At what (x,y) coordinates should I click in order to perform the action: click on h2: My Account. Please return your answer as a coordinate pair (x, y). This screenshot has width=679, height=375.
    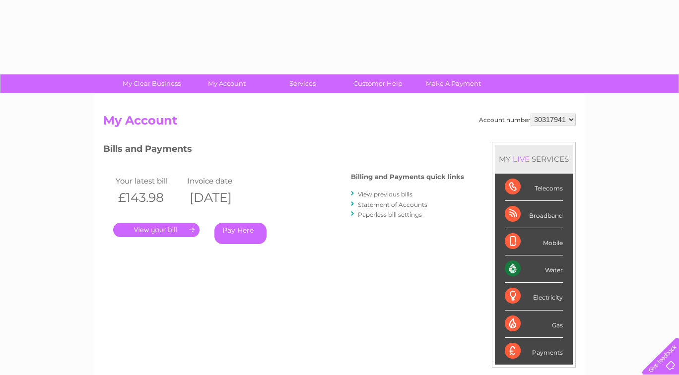
    Looking at the image, I should click on (340, 123).